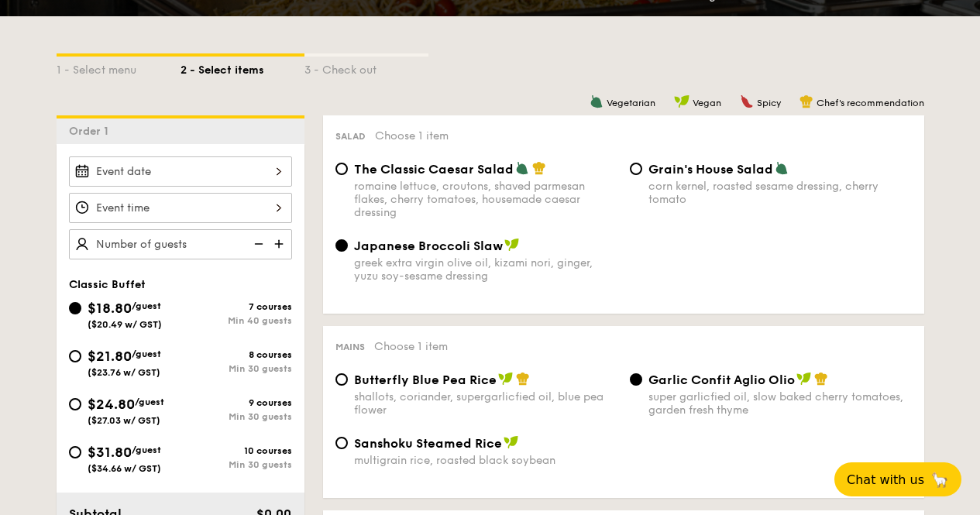 The height and width of the screenshot is (515, 980). I want to click on span: Japanese Broccoli Slaw, so click(428, 245).